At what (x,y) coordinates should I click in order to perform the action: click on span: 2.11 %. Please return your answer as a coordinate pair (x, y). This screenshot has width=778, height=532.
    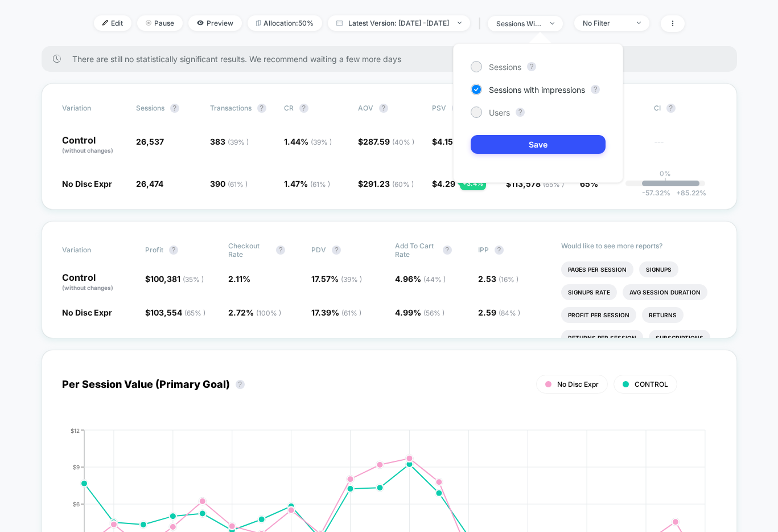
    Looking at the image, I should click on (239, 278).